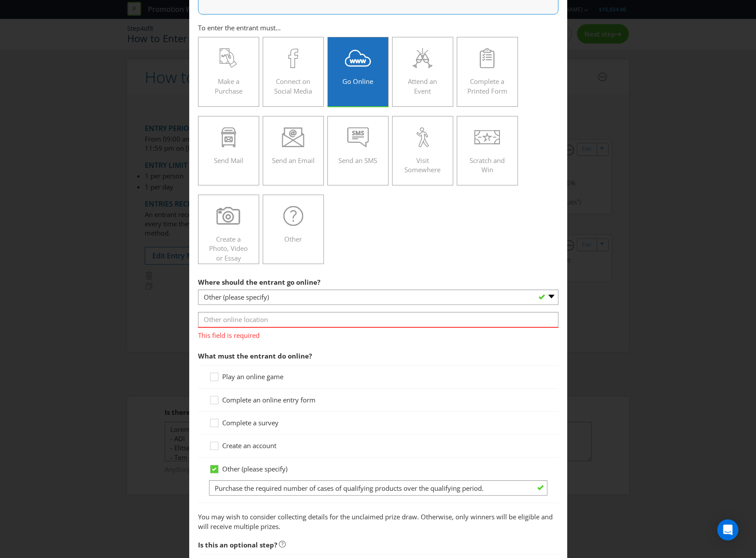 The image size is (756, 558). I want to click on span: To enter the entrant must..., so click(239, 28).